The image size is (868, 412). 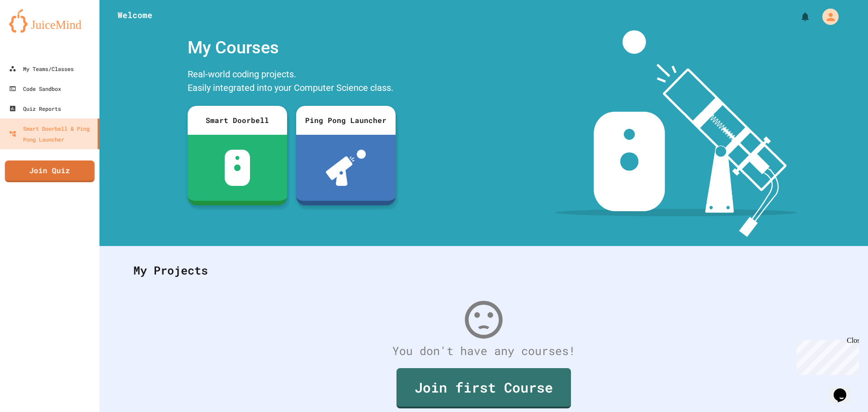 I want to click on img: ppl-with-ball.png, so click(x=346, y=168).